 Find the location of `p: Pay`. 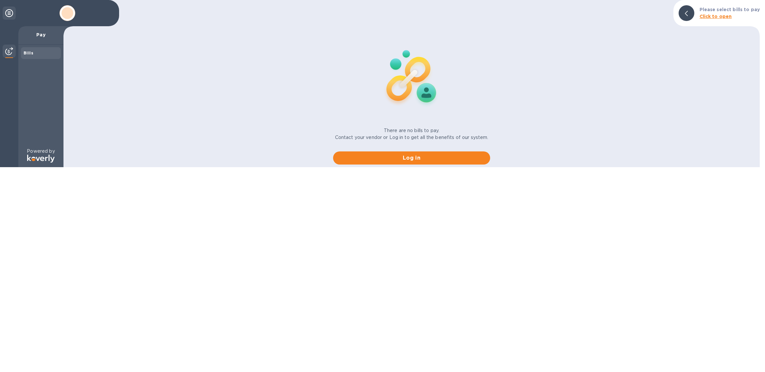

p: Pay is located at coordinates (41, 35).